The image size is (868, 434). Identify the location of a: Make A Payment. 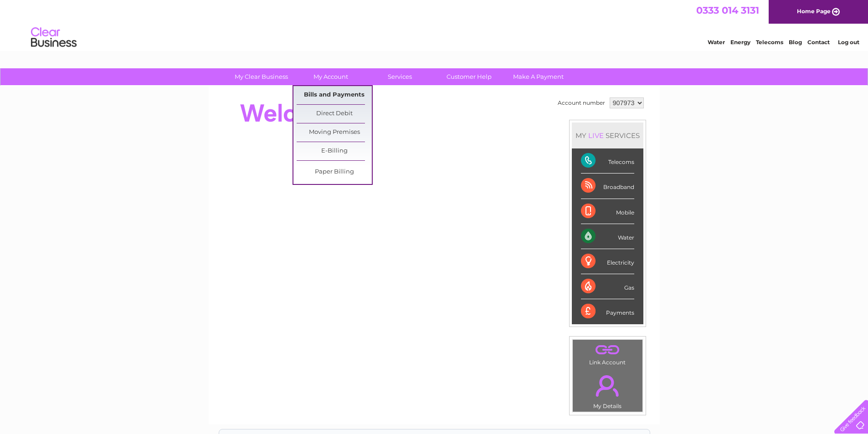
(538, 76).